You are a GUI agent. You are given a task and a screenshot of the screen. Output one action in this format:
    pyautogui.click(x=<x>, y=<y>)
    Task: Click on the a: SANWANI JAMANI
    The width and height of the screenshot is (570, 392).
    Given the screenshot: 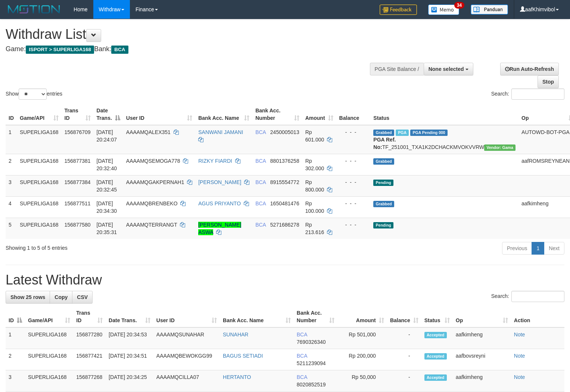 What is the action you would take?
    pyautogui.click(x=220, y=132)
    